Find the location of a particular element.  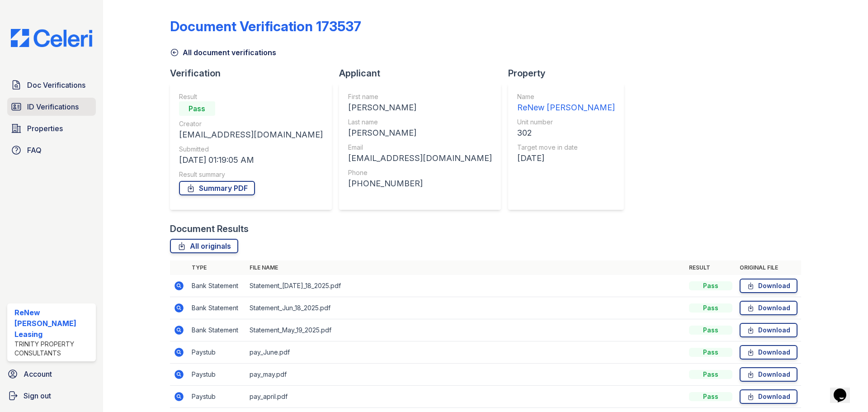

th: File name is located at coordinates (466, 267).